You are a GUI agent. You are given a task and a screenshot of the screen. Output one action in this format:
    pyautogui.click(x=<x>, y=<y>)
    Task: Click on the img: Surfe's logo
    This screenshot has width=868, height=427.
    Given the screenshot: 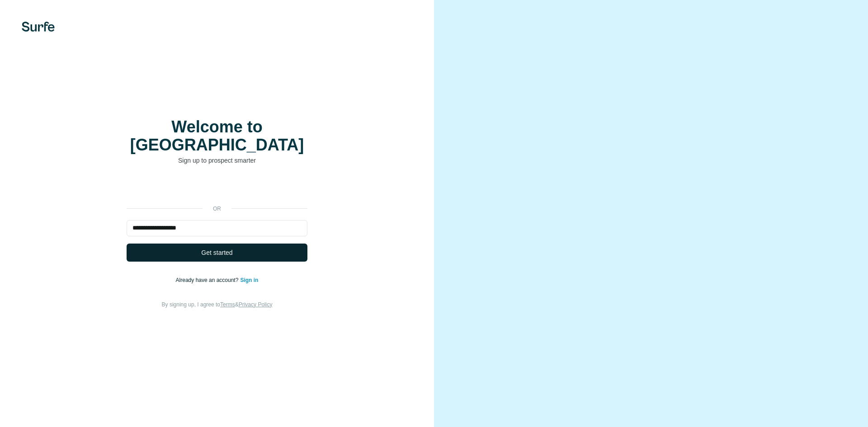 What is the action you would take?
    pyautogui.click(x=38, y=27)
    